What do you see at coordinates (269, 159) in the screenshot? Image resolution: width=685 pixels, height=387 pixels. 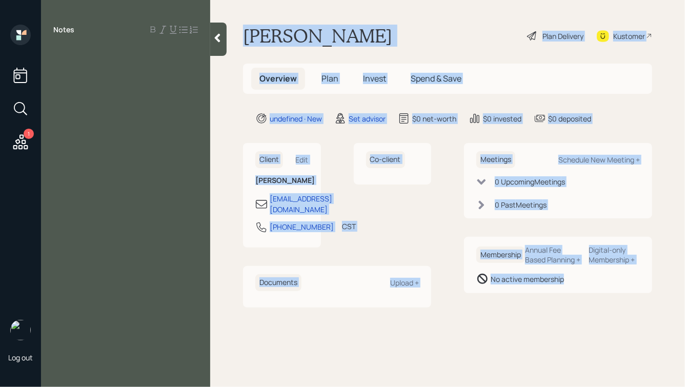 I see `h6: Client` at bounding box center [269, 159].